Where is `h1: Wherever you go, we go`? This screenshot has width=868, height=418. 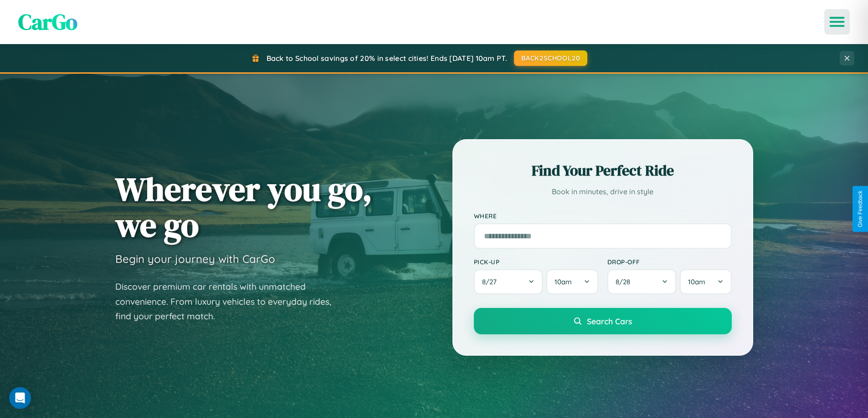
h1: Wherever you go, we go is located at coordinates (244, 207).